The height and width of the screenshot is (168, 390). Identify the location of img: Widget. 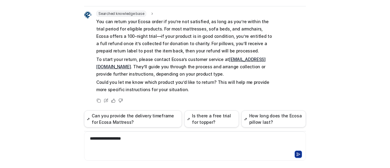
(88, 15).